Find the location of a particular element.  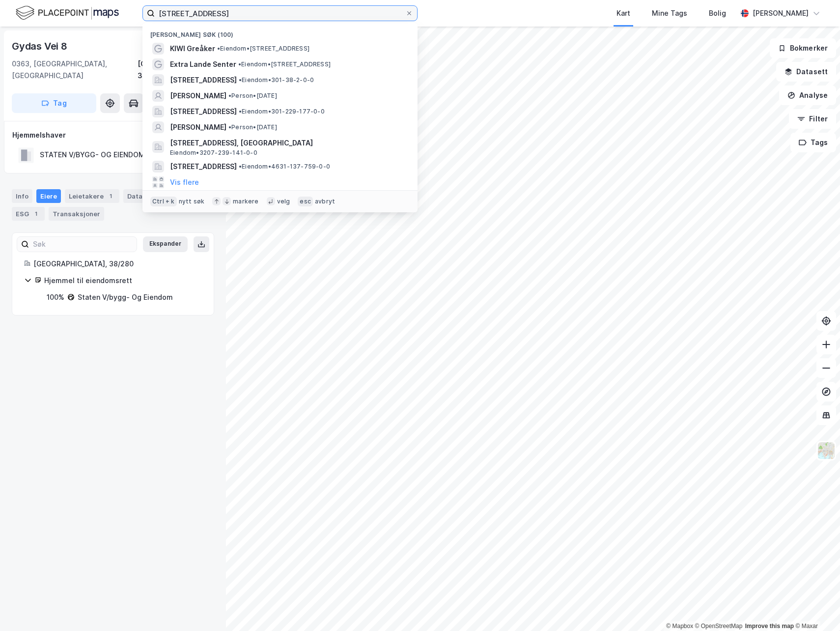

span: Eiendom • 301-229-177-0-0 is located at coordinates (282, 112).